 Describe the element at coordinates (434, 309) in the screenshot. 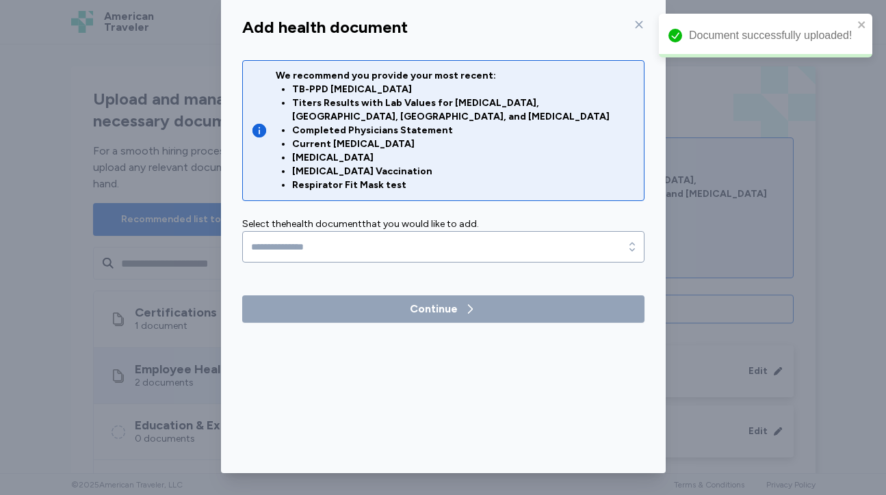

I see `div: Continue` at that location.